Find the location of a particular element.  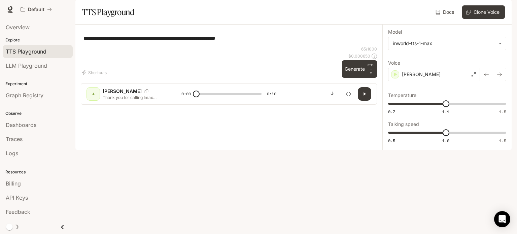

h1: TTS Playground is located at coordinates (108, 12).